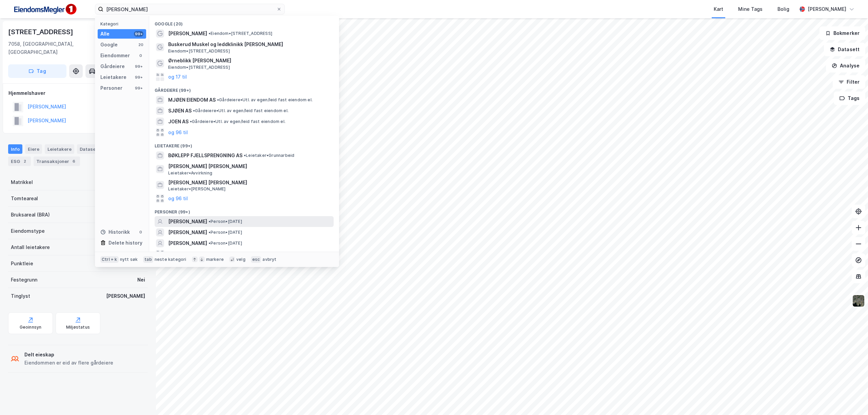  Describe the element at coordinates (269, 156) in the screenshot. I see `span: Leietaker • Grunnarbeid` at that location.